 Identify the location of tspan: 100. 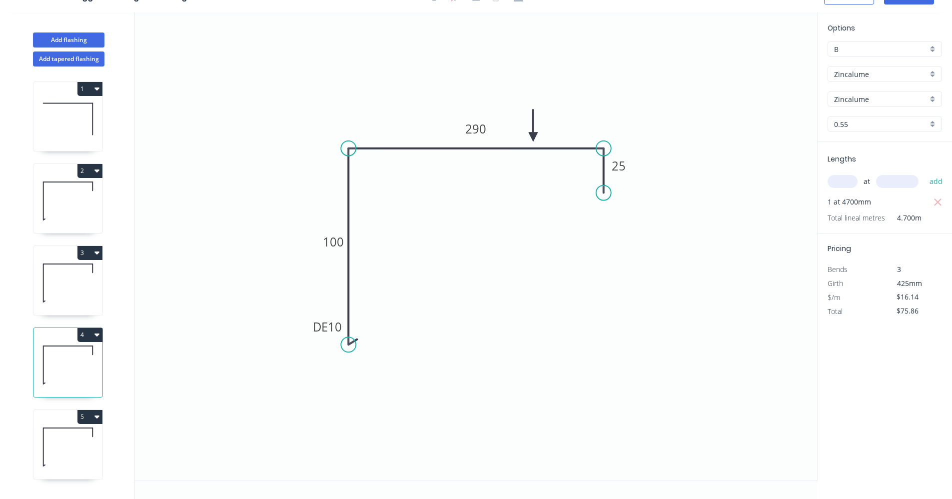
(333, 241).